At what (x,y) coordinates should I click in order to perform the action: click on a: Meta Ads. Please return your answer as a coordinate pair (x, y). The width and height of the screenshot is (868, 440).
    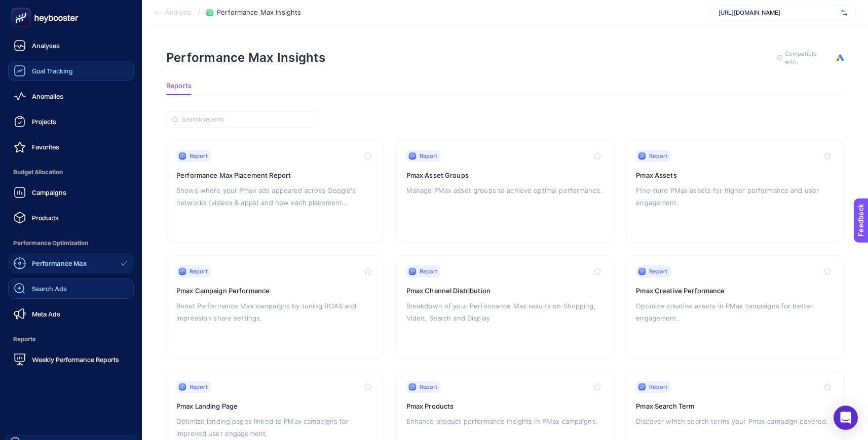
    Looking at the image, I should click on (71, 314).